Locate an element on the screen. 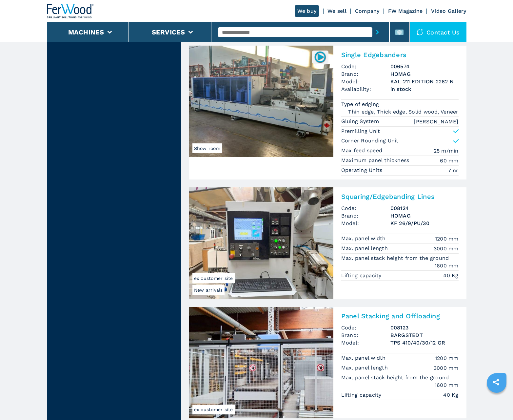  h2: Squaring/Edgebanding Lines is located at coordinates (400, 196).